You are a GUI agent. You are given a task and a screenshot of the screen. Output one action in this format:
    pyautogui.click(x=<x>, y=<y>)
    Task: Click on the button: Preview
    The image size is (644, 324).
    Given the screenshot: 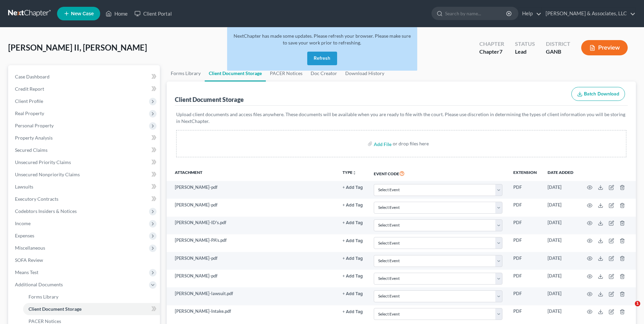 What is the action you would take?
    pyautogui.click(x=604, y=47)
    